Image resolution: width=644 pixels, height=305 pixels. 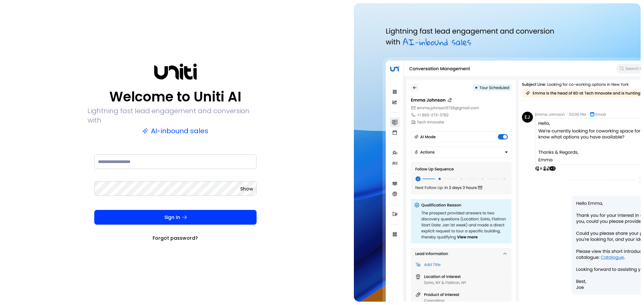 I want to click on a: Forgot password?, so click(x=175, y=238).